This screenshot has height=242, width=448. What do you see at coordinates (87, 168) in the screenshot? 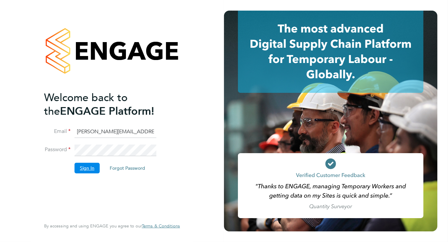
I see `button: Sign In` at bounding box center [87, 168].